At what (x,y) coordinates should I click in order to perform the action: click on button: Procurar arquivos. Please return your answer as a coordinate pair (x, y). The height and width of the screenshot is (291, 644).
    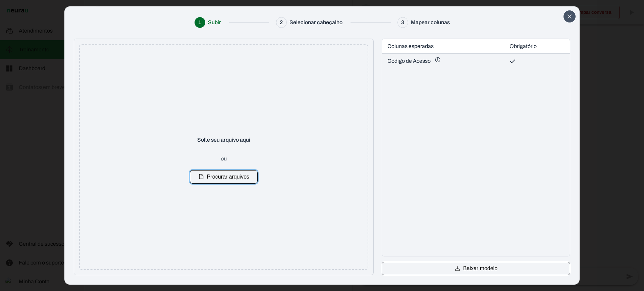
    Looking at the image, I should click on (224, 177).